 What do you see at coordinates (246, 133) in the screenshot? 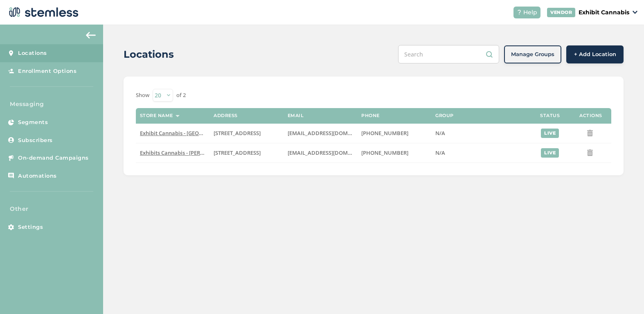
I see `label: 1033 River Street` at bounding box center [246, 133].